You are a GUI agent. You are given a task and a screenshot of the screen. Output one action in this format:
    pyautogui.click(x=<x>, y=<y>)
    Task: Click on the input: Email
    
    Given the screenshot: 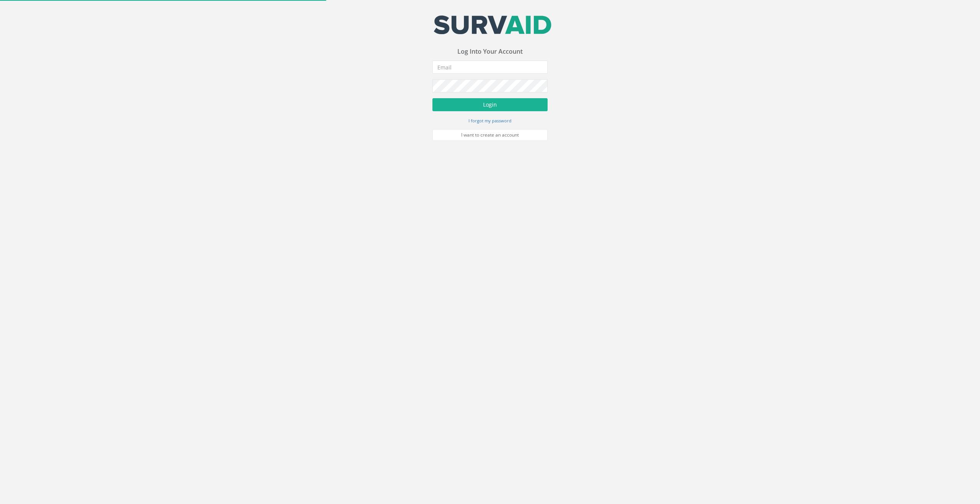 What is the action you would take?
    pyautogui.click(x=490, y=67)
    